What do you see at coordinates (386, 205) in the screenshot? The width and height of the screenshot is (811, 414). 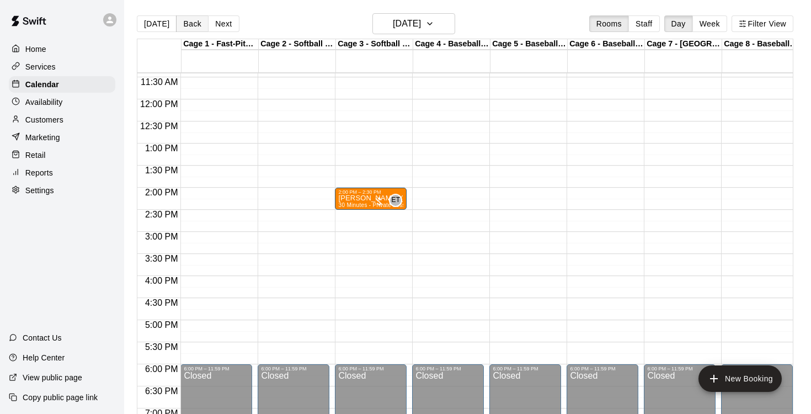 I see `span: 30 Minutes - Private Lesson (1-on-1)` at bounding box center [386, 205].